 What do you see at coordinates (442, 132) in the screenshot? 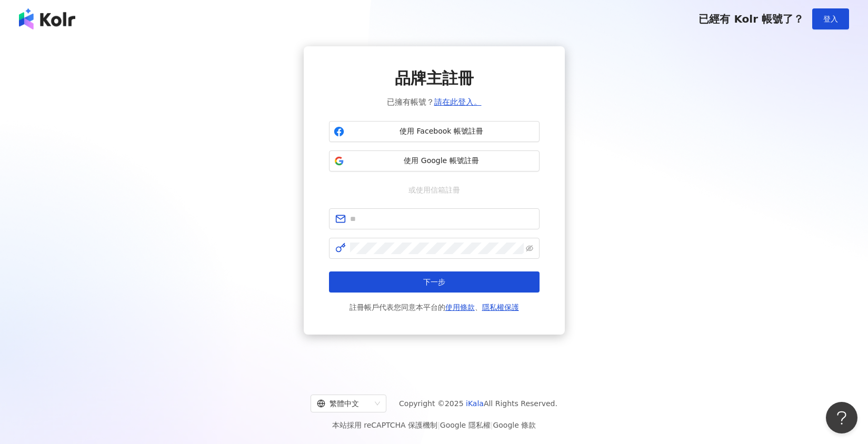
I see `span: 使用 Facebook 帳號註冊` at bounding box center [442, 132].